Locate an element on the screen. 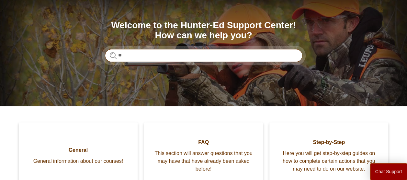 The image size is (407, 180). span: Step-by-Step is located at coordinates (329, 142).